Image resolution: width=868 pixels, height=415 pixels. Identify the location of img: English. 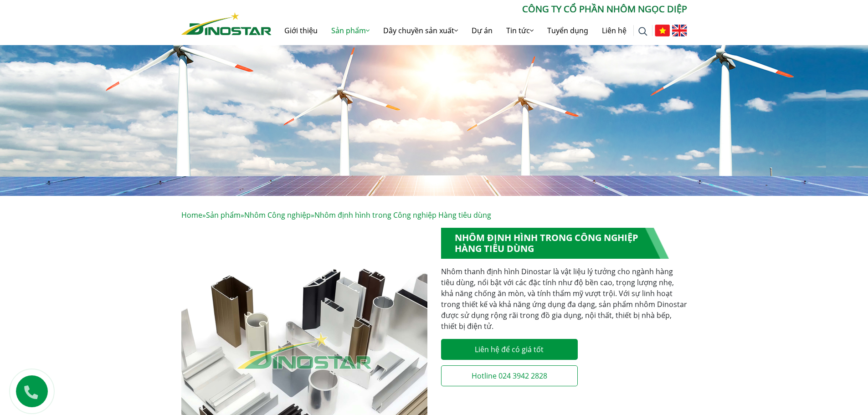
(679, 30).